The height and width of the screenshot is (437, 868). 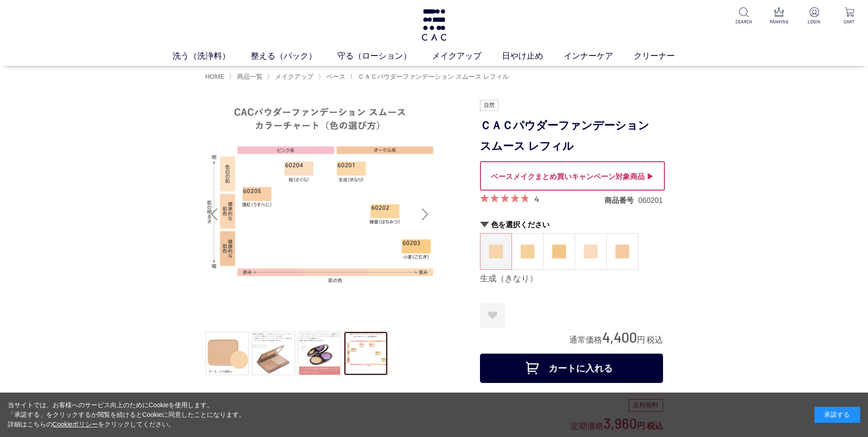 I want to click on a: 桜（さくら）, so click(x=590, y=251).